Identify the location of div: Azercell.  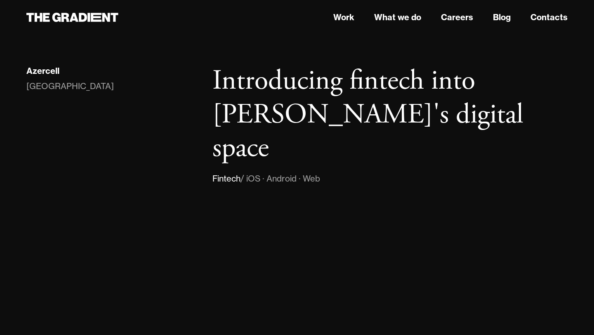
(43, 71).